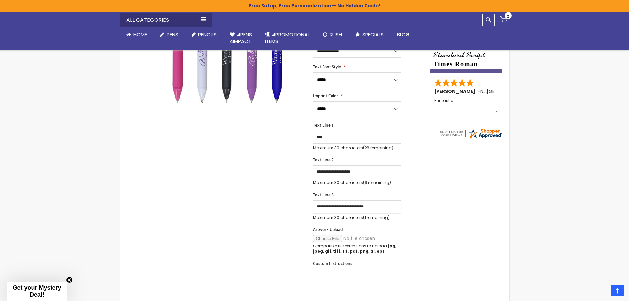  I want to click on span: Text Line 2, so click(323, 160).